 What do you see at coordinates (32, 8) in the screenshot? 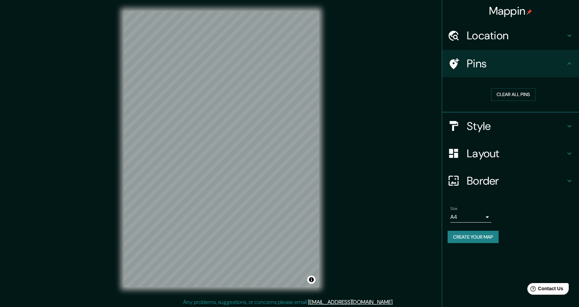
I see `span: Contact Us` at bounding box center [32, 8].